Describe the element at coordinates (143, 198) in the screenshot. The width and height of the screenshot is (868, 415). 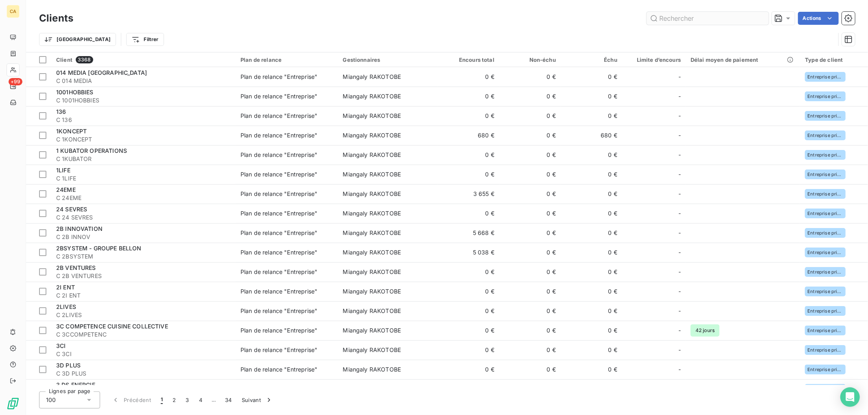
I see `span: C 24EME` at that location.